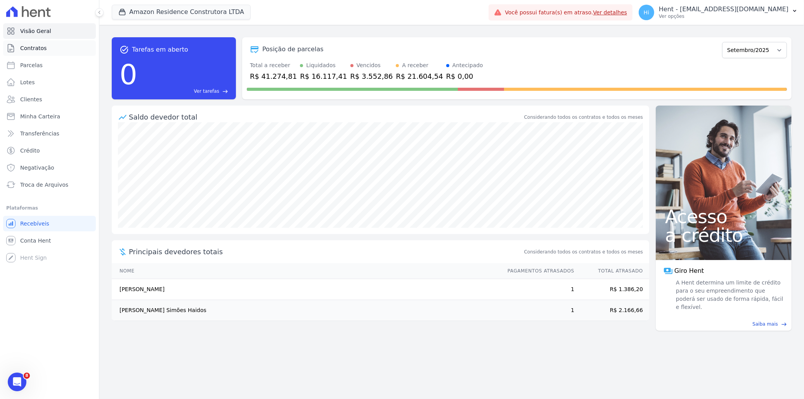 Image resolution: width=804 pixels, height=399 pixels. Describe the element at coordinates (49, 168) in the screenshot. I see `a: Negativação` at that location.